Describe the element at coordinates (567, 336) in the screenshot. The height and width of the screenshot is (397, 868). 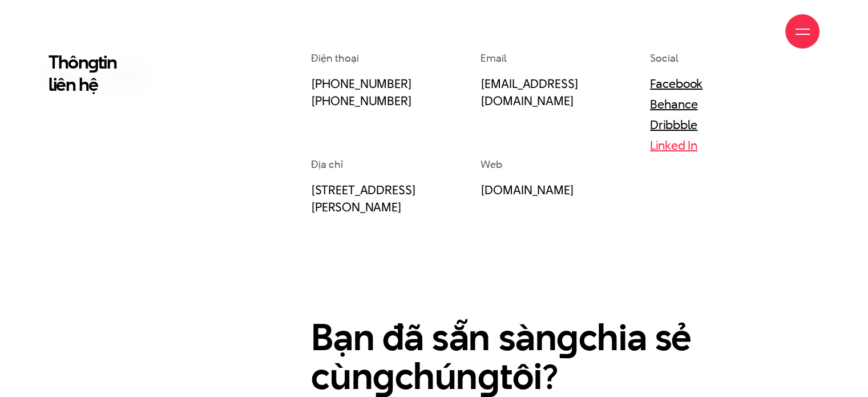
I see `en: g` at that location.